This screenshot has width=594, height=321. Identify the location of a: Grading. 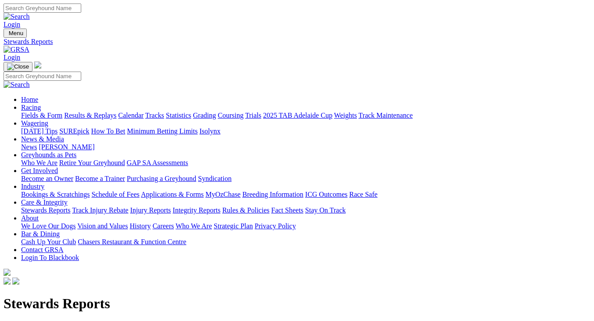
(205, 115).